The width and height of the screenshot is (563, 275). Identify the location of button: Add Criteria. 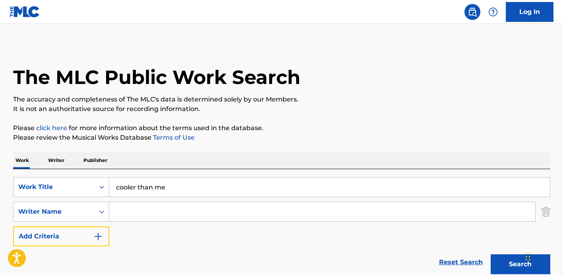
(61, 236).